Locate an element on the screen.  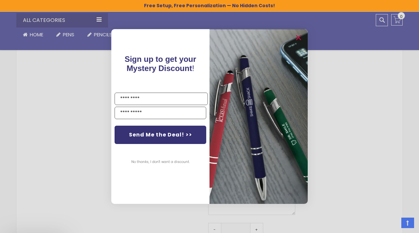
button: Send Me the Deal! >> is located at coordinates (160, 135).